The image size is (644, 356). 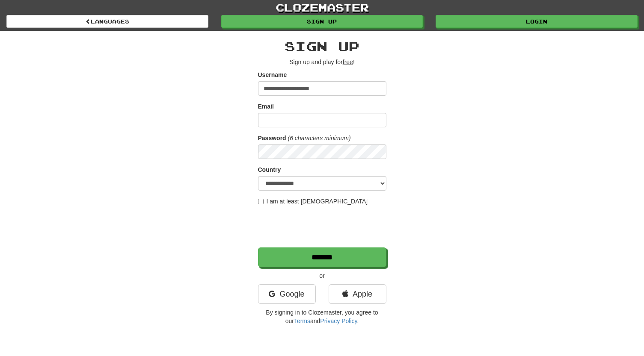 What do you see at coordinates (107, 21) in the screenshot?
I see `a: Languages` at bounding box center [107, 21].